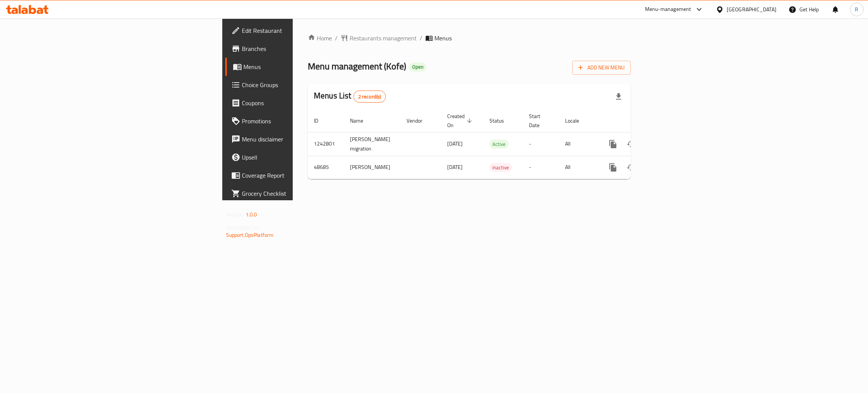 This screenshot has height=393, width=868. Describe the element at coordinates (461, 121) in the screenshot. I see `span: Created On` at that location.